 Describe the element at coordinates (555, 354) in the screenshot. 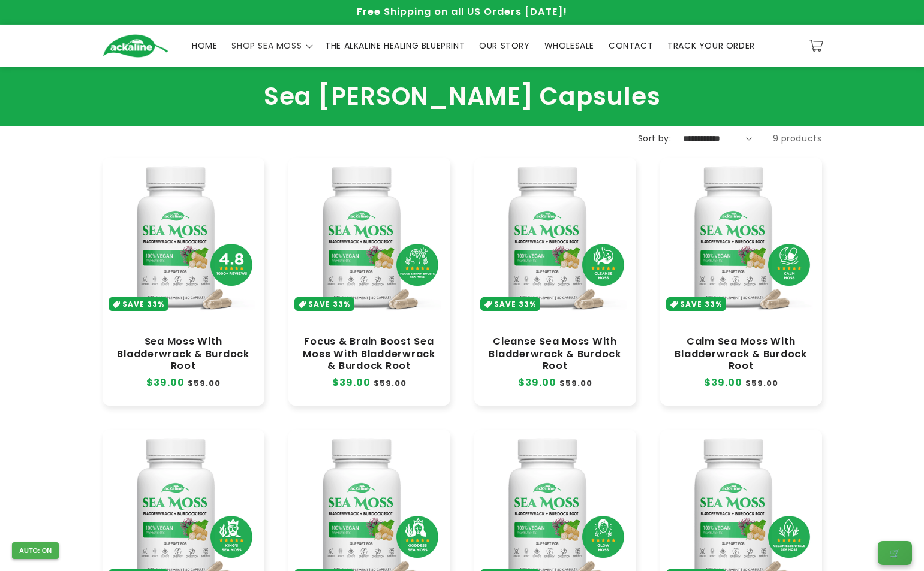

I see `a: Cleanse Sea Moss With Bladderwrack & Burdock Root` at that location.